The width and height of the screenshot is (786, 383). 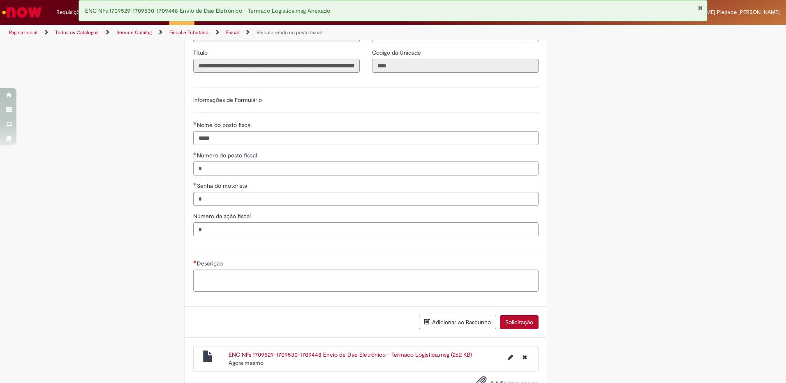 What do you see at coordinates (225, 125) in the screenshot?
I see `span: Nome do posto fiscal` at bounding box center [225, 125].